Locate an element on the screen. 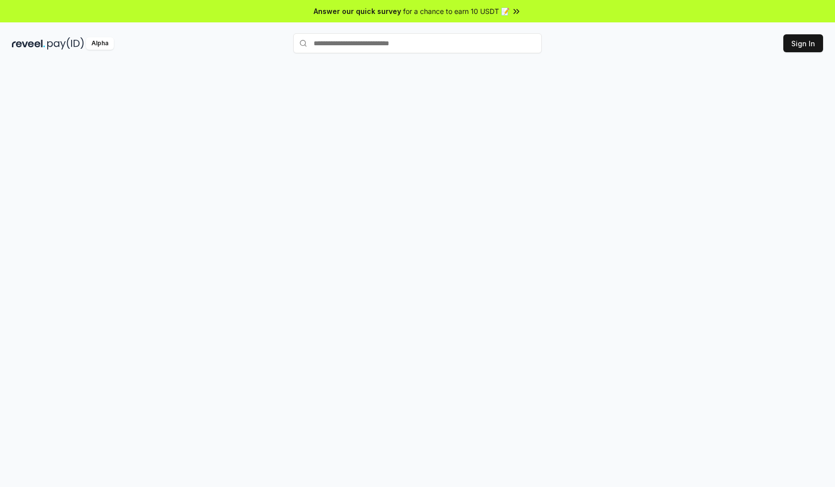  img: reveel_dark is located at coordinates (28, 43).